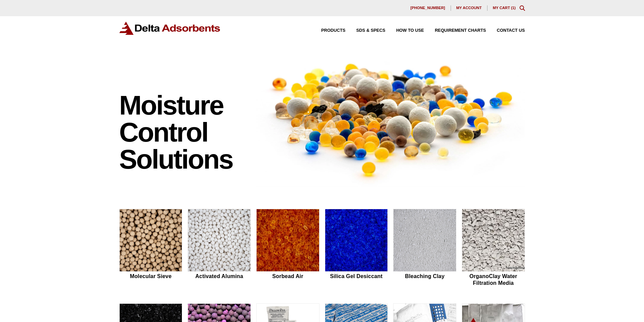  I want to click on span: Contact Us, so click(511, 30).